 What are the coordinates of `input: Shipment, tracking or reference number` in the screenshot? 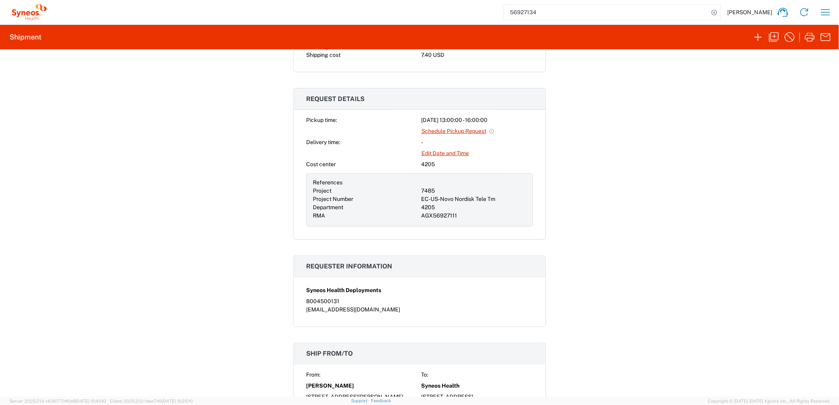 It's located at (606, 12).